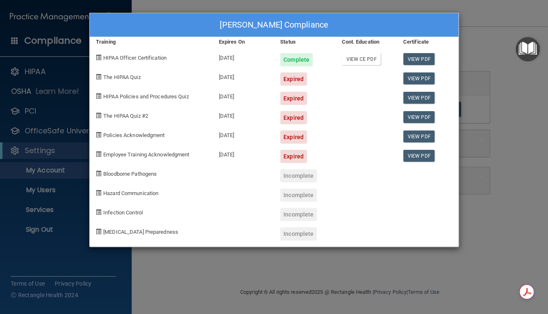 This screenshot has height=314, width=548. Describe the element at coordinates (146, 96) in the screenshot. I see `span: HIPAA Policies and Procedures Quiz` at that location.